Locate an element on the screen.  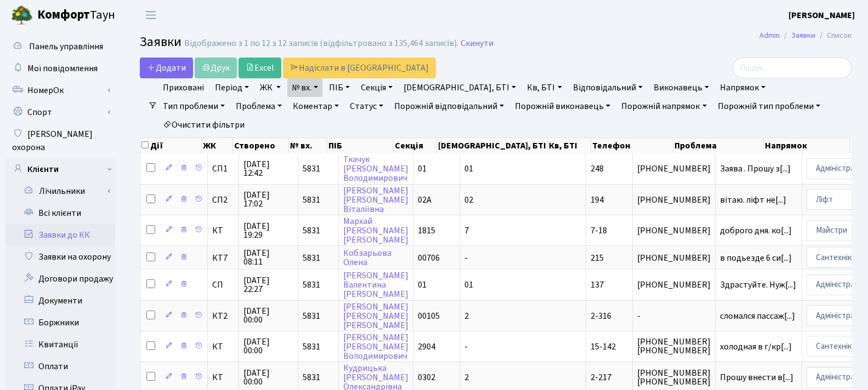
button: Переключити навігацію is located at coordinates (151, 15).